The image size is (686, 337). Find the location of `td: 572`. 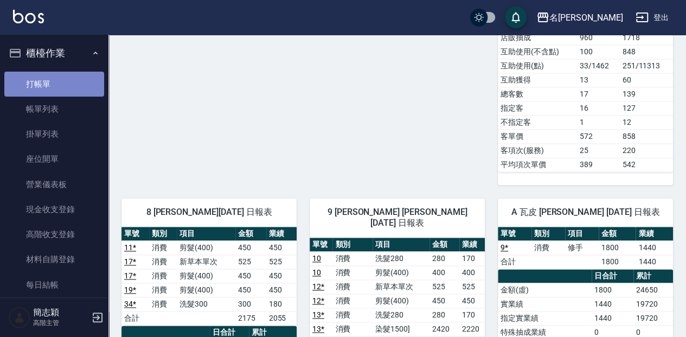

td: 572 is located at coordinates (598, 136).